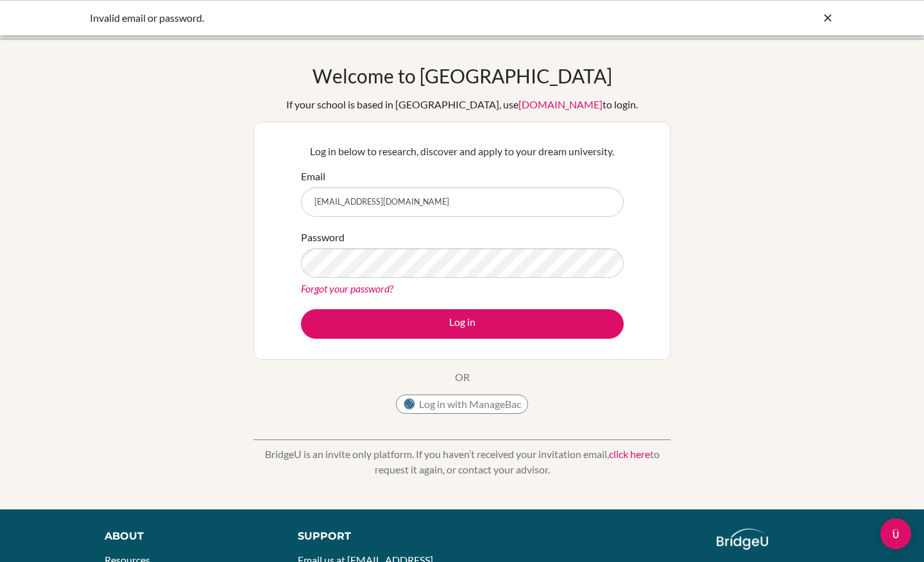 The height and width of the screenshot is (562, 924). What do you see at coordinates (313, 176) in the screenshot?
I see `label: Email` at bounding box center [313, 176].